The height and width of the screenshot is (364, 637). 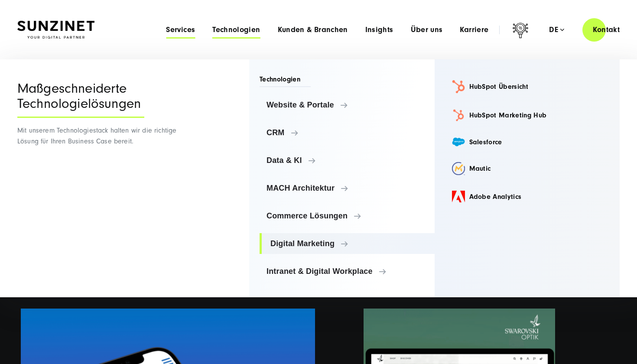 I want to click on img: SUNZINET Full Service Digital Agentur, so click(x=56, y=30).